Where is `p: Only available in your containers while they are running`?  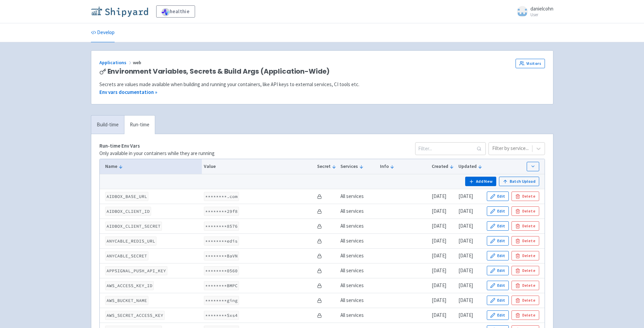
p: Only available in your containers while they are running is located at coordinates (157, 153).